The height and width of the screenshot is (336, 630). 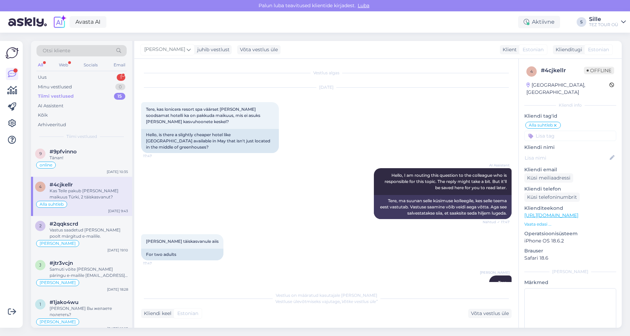 What do you see at coordinates (120, 87) in the screenshot?
I see `div: 0` at bounding box center [120, 87].